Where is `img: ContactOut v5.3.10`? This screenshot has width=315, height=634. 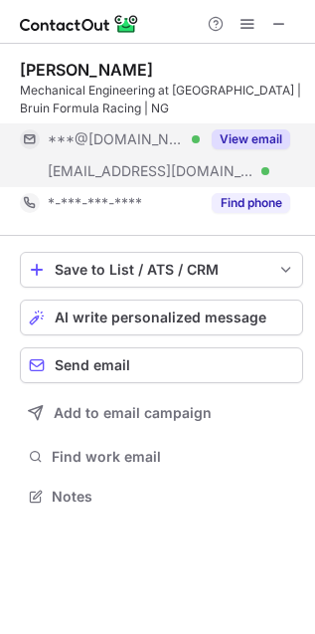
img: ContactOut v5.3.10 is located at coordinates (80, 24).